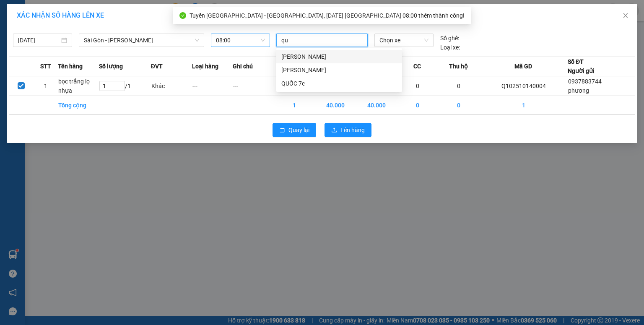 The image size is (644, 325). What do you see at coordinates (348, 129) in the screenshot?
I see `button: uploadLên hàng` at bounding box center [348, 129].